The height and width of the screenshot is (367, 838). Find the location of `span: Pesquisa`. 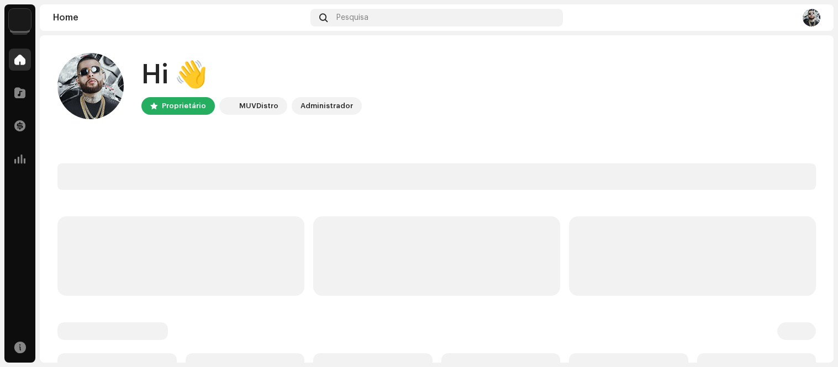

span: Pesquisa is located at coordinates (352, 18).